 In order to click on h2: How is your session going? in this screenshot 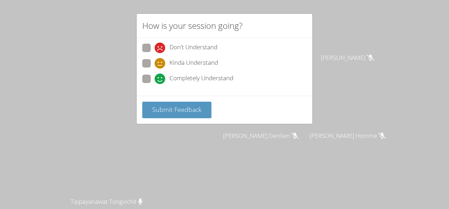, I will do `click(192, 26)`.